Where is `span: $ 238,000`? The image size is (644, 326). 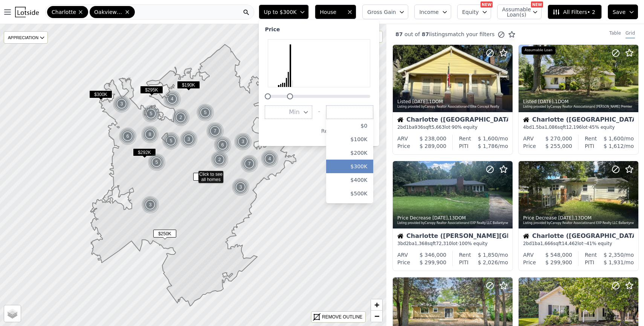
span: $ 238,000 is located at coordinates (432, 139).